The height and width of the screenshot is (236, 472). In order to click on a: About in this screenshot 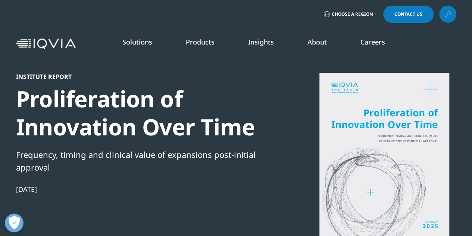, I will do `click(317, 42)`.